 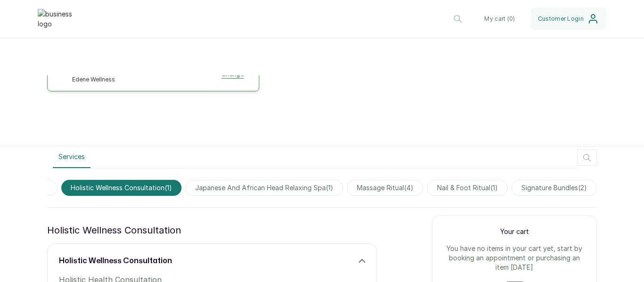 What do you see at coordinates (514, 232) in the screenshot?
I see `p: Your cart` at bounding box center [514, 232].